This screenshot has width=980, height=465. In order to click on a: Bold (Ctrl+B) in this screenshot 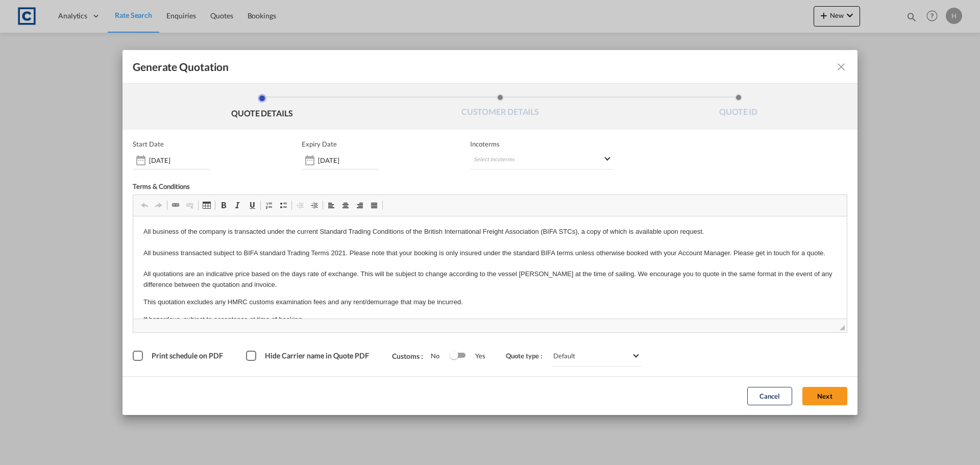, I will do `click(223, 205)`.